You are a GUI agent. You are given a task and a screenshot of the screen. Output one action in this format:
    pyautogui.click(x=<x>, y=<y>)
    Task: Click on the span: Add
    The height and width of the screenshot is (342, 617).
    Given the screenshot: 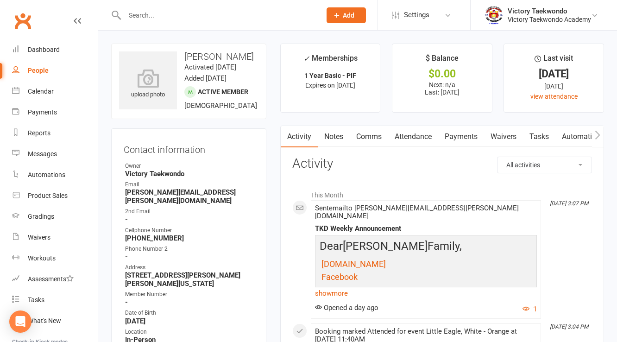 What is the action you would take?
    pyautogui.click(x=349, y=15)
    